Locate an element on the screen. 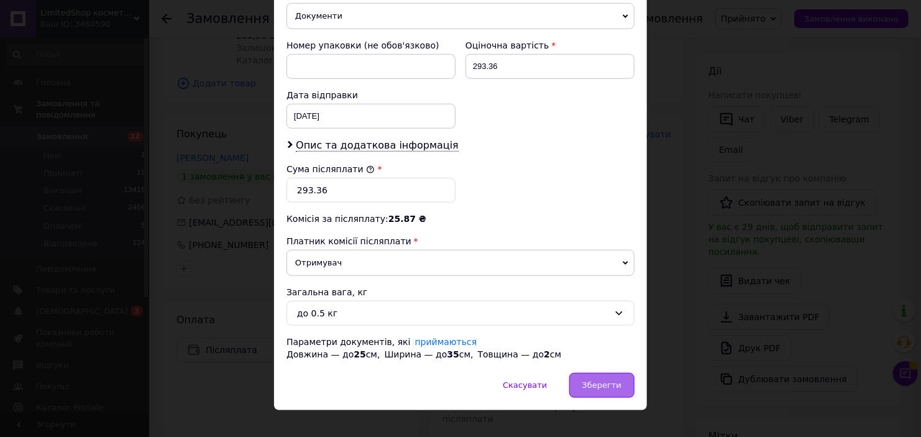 This screenshot has height=437, width=921. span: Отримувач is located at coordinates (461, 263).